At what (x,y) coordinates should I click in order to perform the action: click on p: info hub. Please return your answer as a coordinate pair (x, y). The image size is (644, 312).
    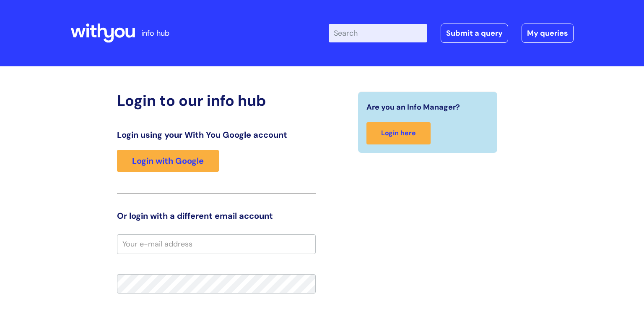
    Looking at the image, I should click on (155, 33).